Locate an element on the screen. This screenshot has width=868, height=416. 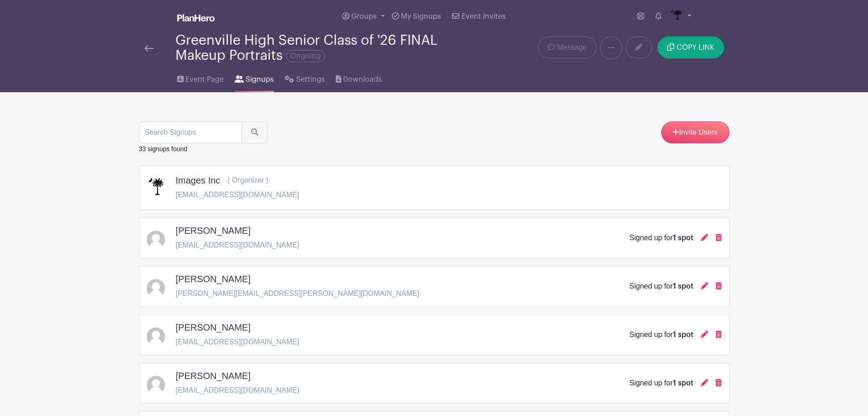
span: COPY LINK is located at coordinates (695, 48).